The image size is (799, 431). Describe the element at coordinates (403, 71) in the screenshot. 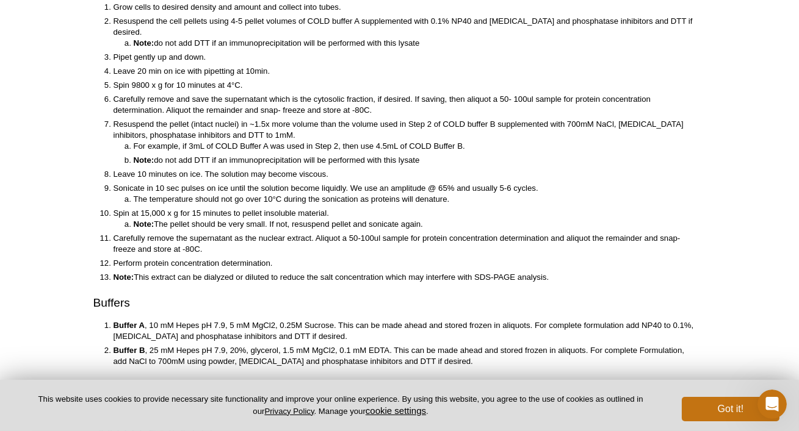

I see `li: Leave 20 min on ice with pipetting at 10min.` at that location.